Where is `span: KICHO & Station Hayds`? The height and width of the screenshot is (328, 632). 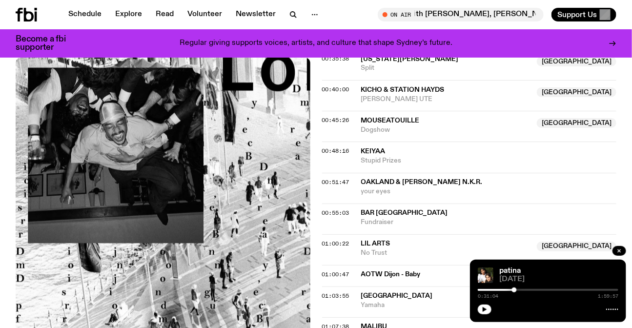
span: KICHO & Station Hayds is located at coordinates (403, 90).